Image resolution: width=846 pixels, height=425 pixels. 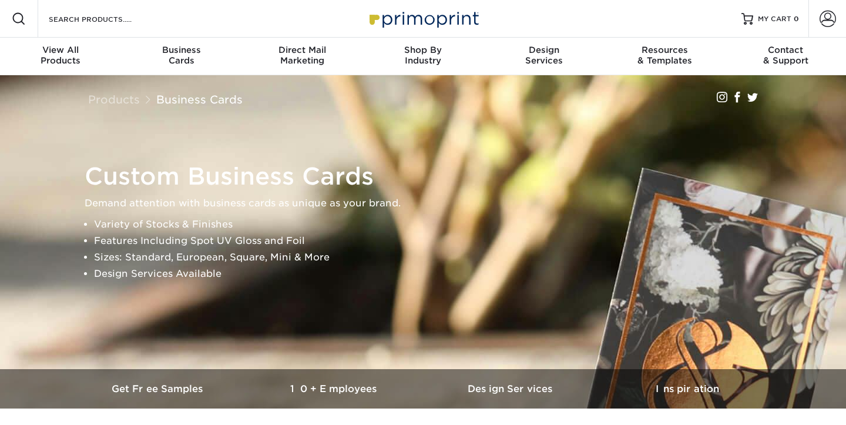 I want to click on div: Marketing, so click(x=302, y=55).